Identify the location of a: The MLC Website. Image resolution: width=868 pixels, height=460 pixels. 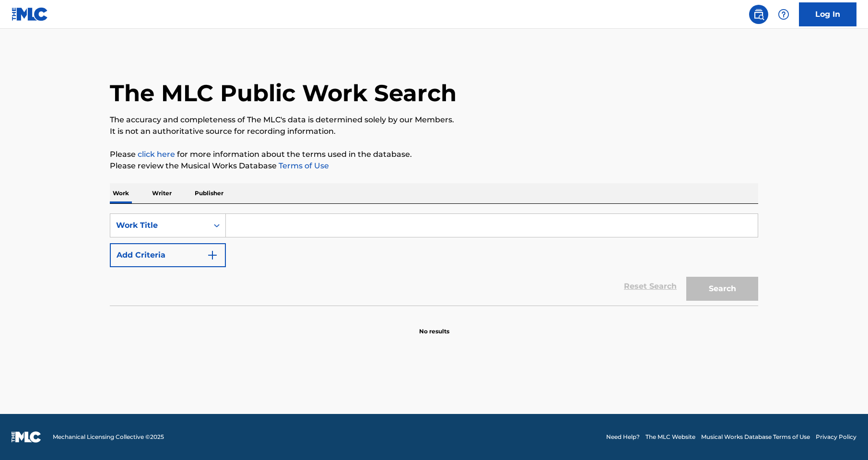
(670, 437).